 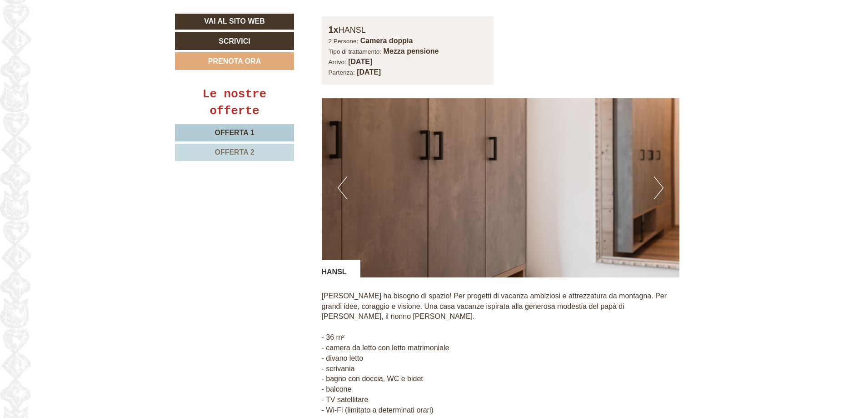 I want to click on font: - TV satellitare, so click(x=345, y=399).